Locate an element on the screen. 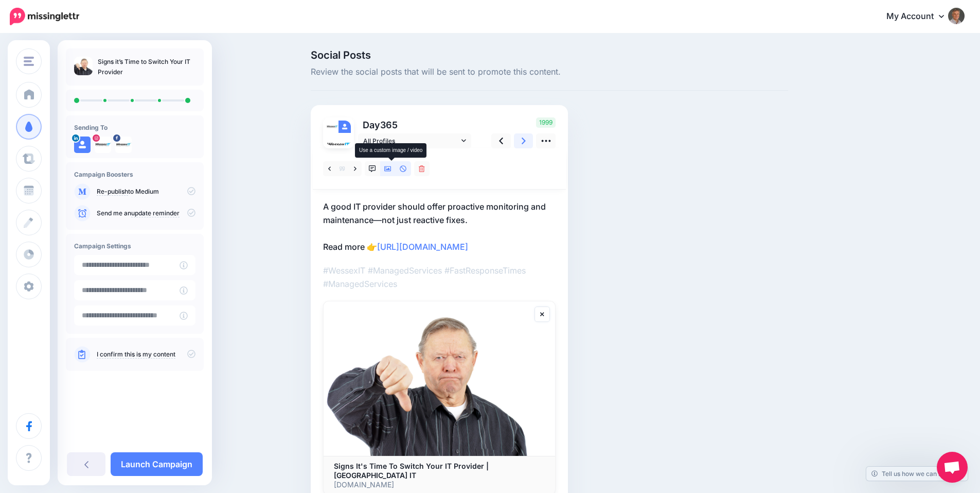 The width and height of the screenshot is (980, 493). img: Signs It's Time To Switch Your IT Provider | Wessex IT is located at coordinates (439, 378).